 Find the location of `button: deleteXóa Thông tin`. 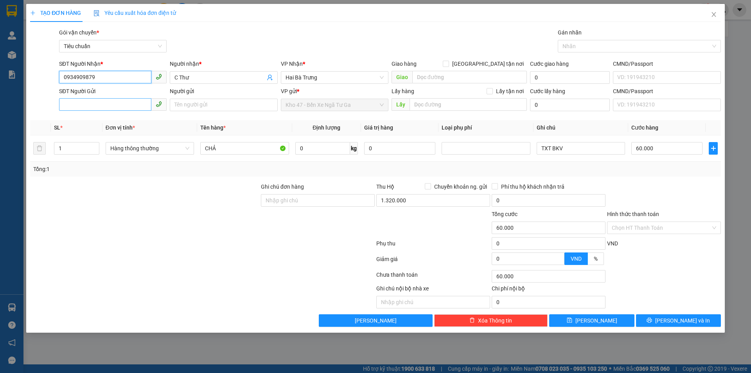

button: deleteXóa Thông tin is located at coordinates (491, 320).